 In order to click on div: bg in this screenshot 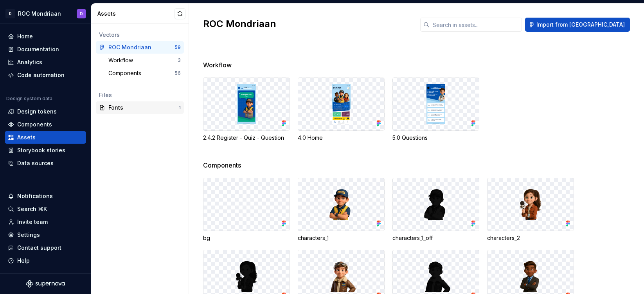, I will do `click(246, 238)`.